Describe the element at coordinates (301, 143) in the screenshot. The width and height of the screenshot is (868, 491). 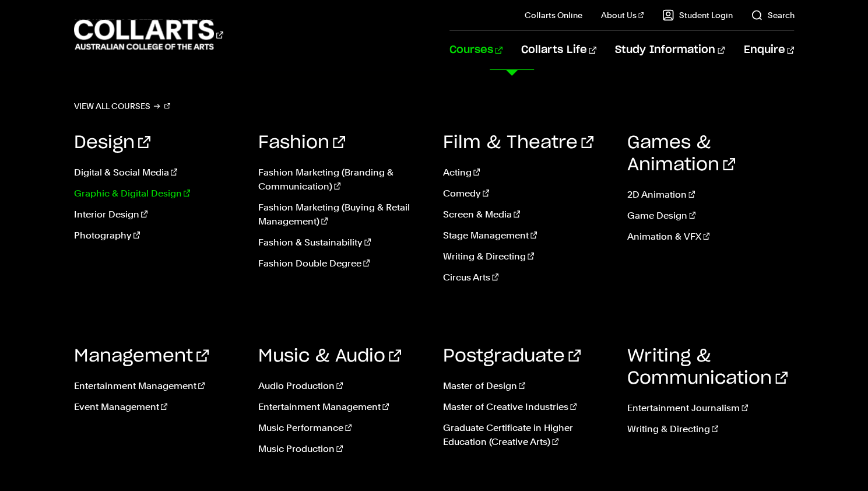
I see `a: Fashion` at that location.